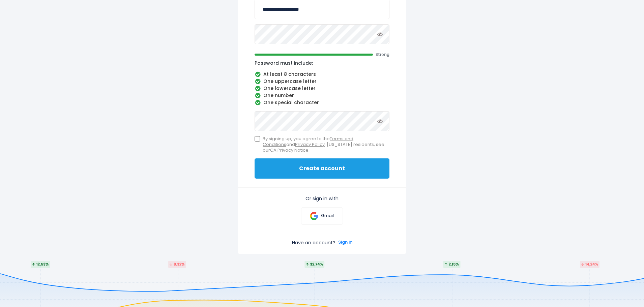  What do you see at coordinates (380, 34) in the screenshot?
I see `i: Toggle password visibility` at bounding box center [380, 34].